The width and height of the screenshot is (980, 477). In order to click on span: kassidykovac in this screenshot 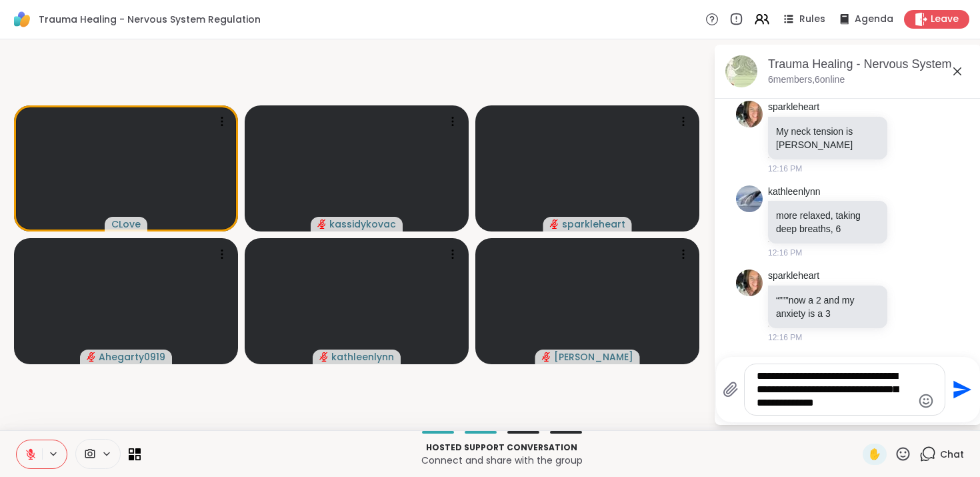, I will do `click(363, 224)`.